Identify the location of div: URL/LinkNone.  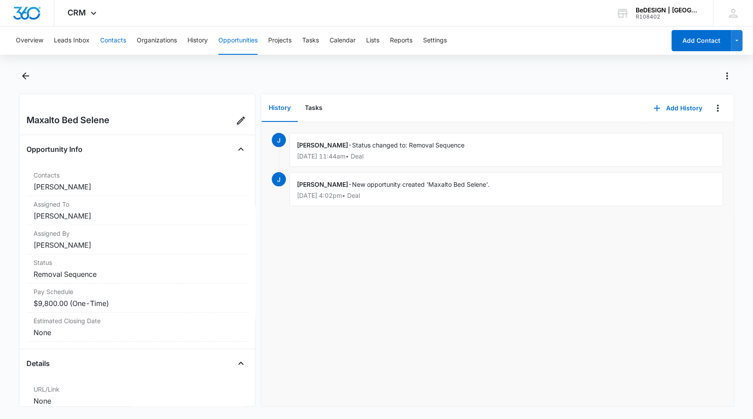
(137, 395).